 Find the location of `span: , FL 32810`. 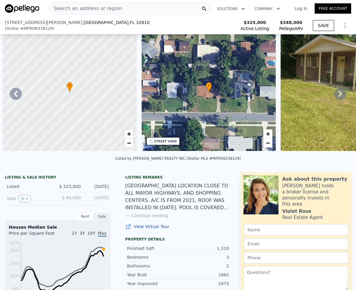

span: , FL 32810 is located at coordinates (139, 23).